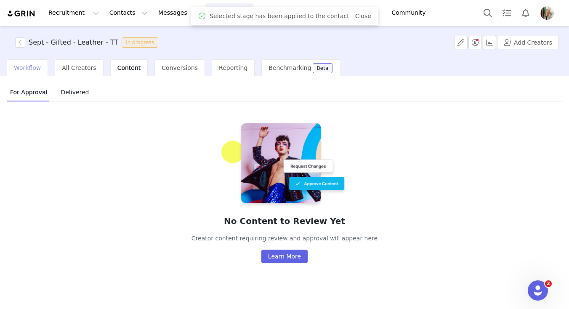 This screenshot has height=309, width=569. Describe the element at coordinates (525, 13) in the screenshot. I see `button: Notifications` at that location.